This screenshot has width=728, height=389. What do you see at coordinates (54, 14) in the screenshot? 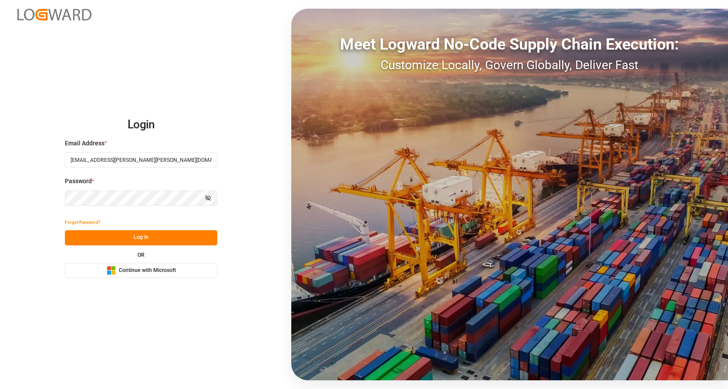
I see `img: Logward_new_orange.png` at bounding box center [54, 14].